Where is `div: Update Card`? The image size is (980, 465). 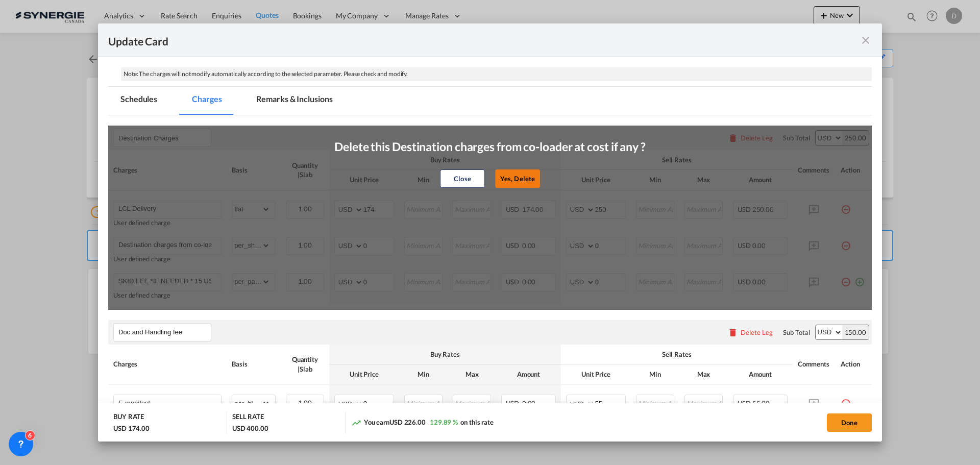
div: Update Card is located at coordinates (484, 40).